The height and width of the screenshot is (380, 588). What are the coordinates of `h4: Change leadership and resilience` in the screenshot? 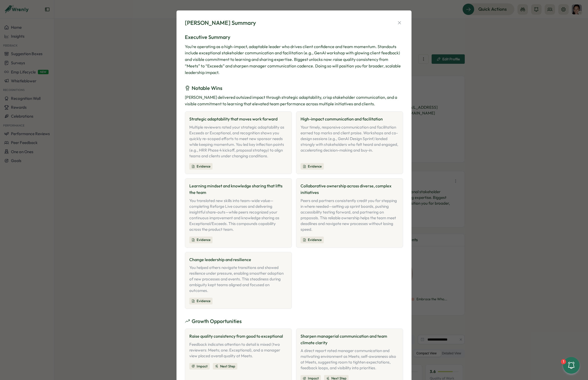 It's located at (238, 260).